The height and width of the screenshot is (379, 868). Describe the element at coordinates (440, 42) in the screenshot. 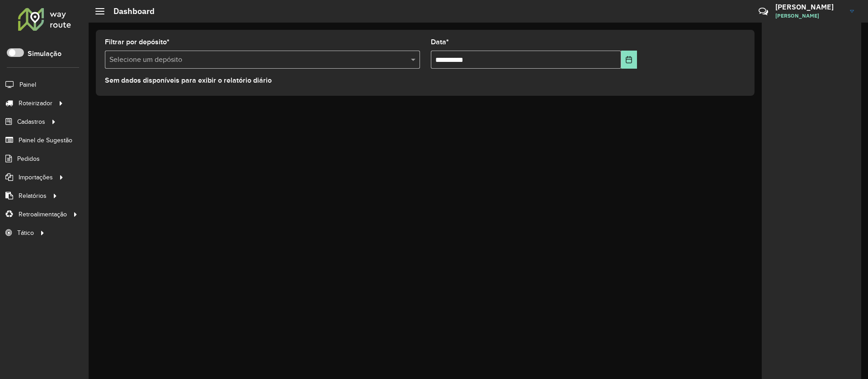

I see `label: Data` at that location.